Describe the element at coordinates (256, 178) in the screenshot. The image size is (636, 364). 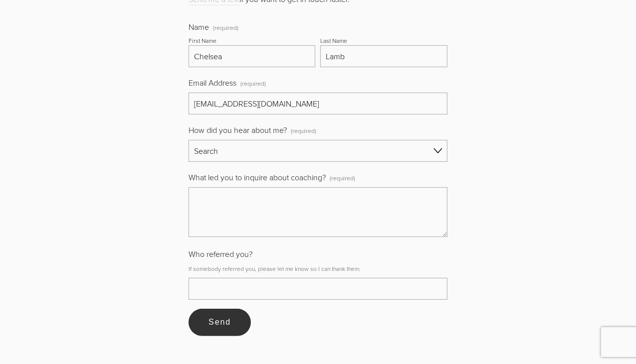
I see `span: What led you to inquire about coaching?` at that location.